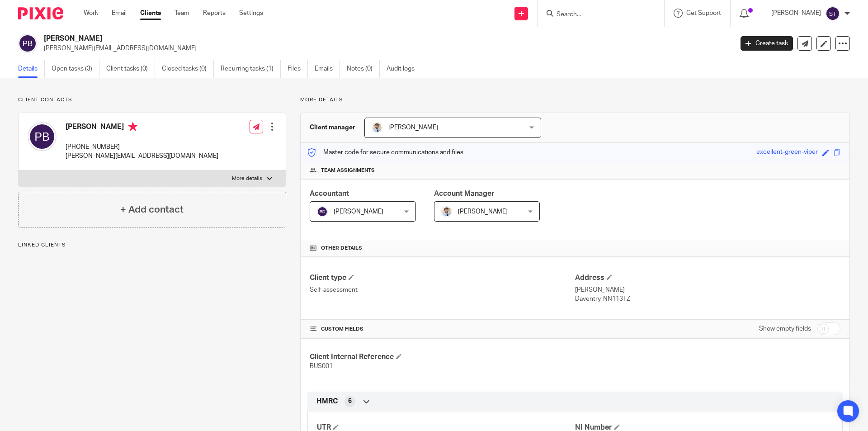 The image size is (868, 431). I want to click on a: Recurring tasks (1), so click(251, 69).